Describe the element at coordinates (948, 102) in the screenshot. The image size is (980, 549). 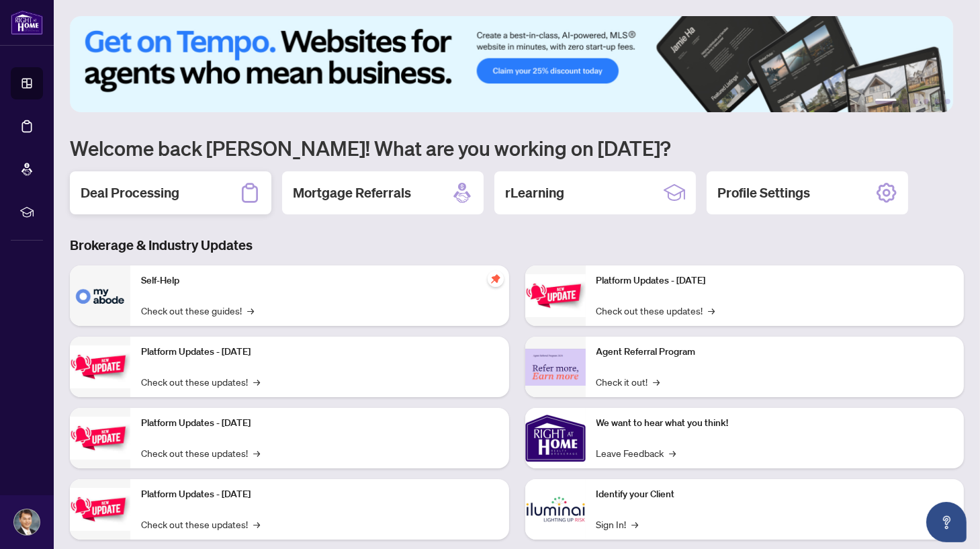
I see `button: 6` at that location.